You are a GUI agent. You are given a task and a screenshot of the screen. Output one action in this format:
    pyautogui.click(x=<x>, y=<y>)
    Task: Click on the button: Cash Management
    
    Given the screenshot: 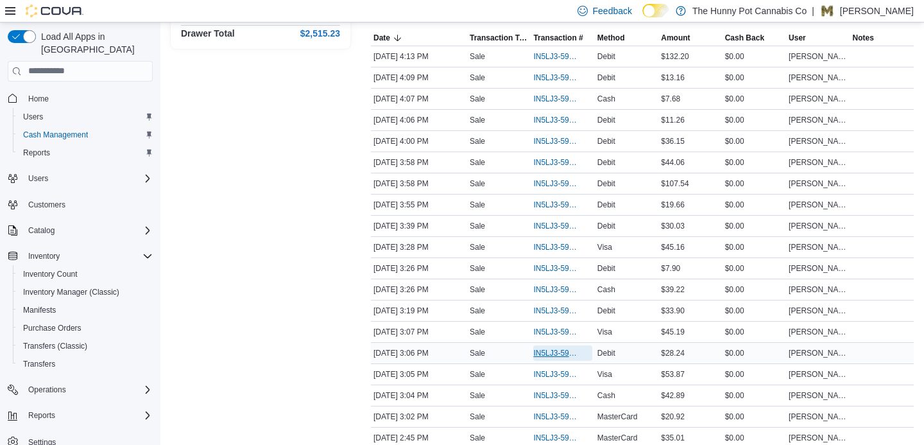 What is the action you would take?
    pyautogui.click(x=85, y=135)
    